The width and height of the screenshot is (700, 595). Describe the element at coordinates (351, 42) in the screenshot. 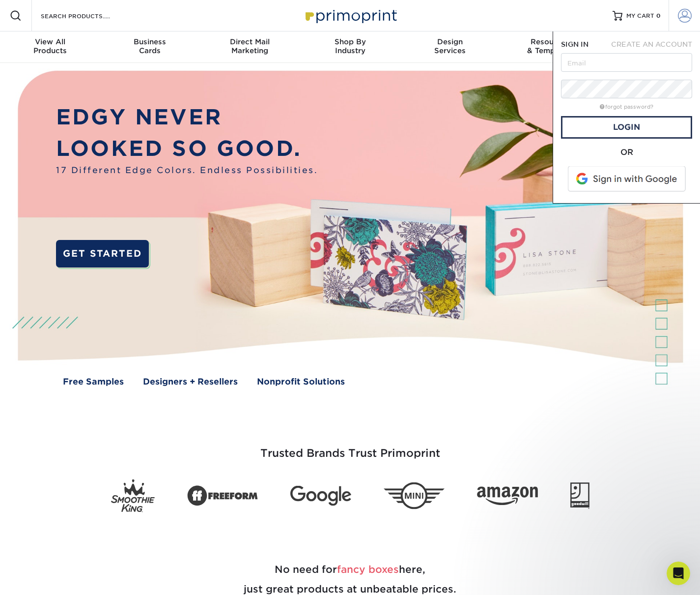

I see `span: Shop By` at that location.